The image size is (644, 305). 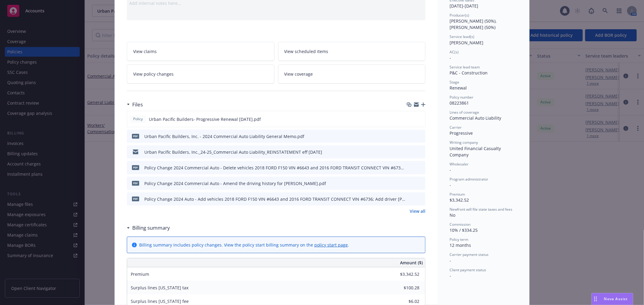 I want to click on span: Amount ($), so click(x=411, y=262).